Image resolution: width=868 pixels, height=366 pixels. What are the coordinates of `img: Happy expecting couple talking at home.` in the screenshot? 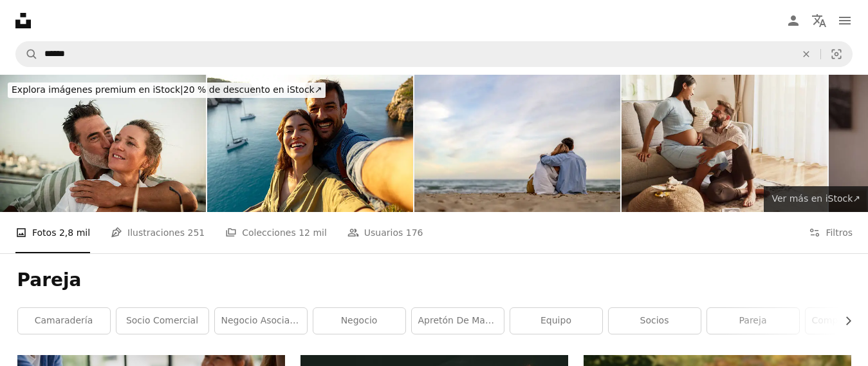 It's located at (725, 143).